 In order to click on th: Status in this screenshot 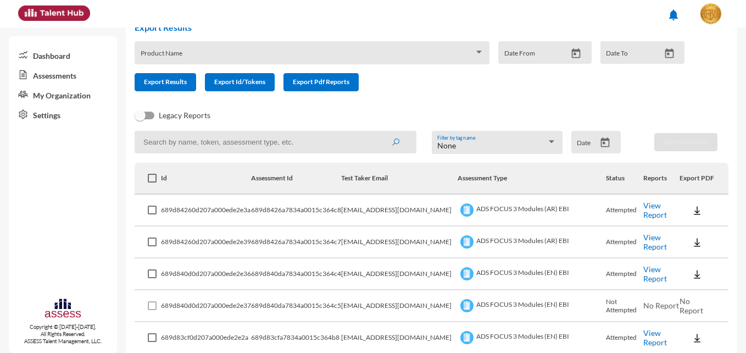, I will do `click(625, 179)`.